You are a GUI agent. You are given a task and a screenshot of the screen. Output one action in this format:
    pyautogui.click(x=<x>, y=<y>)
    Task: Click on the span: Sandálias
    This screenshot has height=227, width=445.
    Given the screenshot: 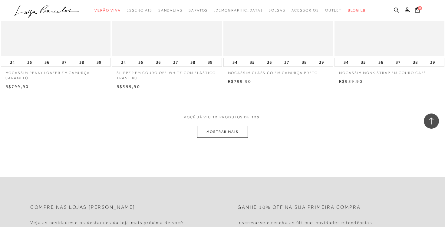 What is the action you would take?
    pyautogui.click(x=171, y=10)
    